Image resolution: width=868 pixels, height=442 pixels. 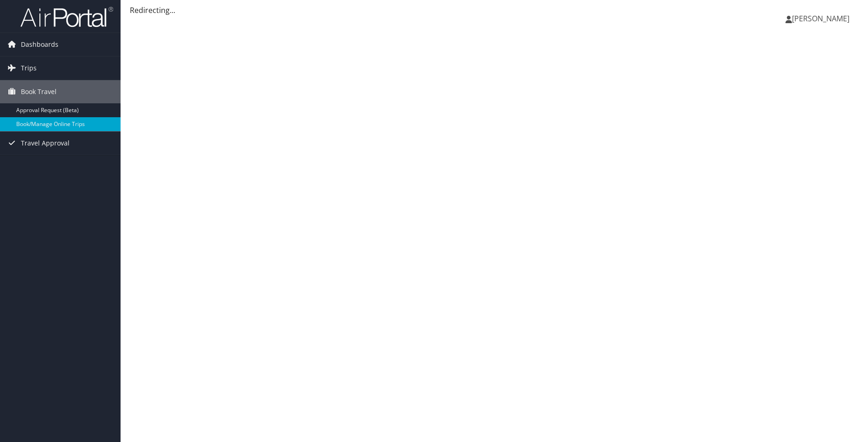 What do you see at coordinates (39, 91) in the screenshot?
I see `span: Book Travel` at bounding box center [39, 91].